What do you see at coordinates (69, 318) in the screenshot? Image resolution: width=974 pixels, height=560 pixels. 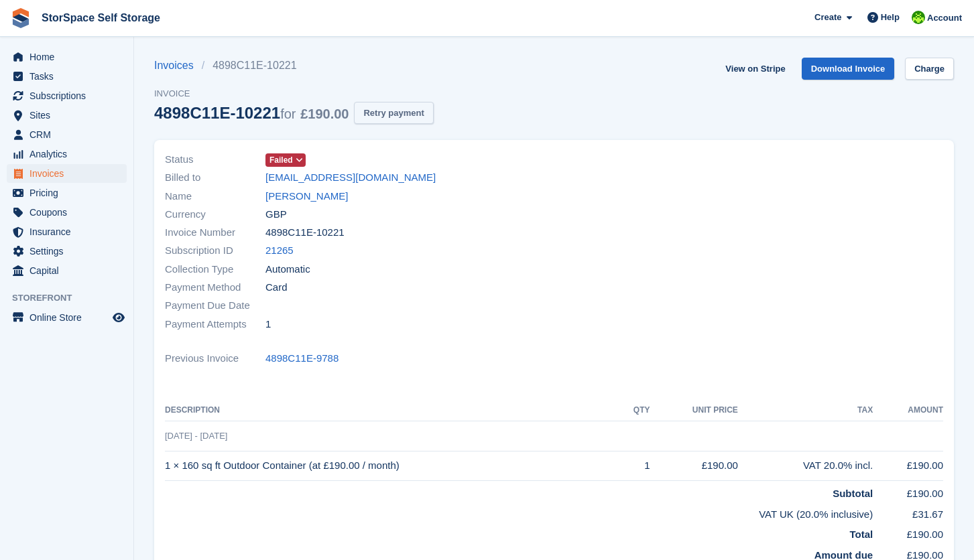 I see `span: Online Store` at bounding box center [69, 318].